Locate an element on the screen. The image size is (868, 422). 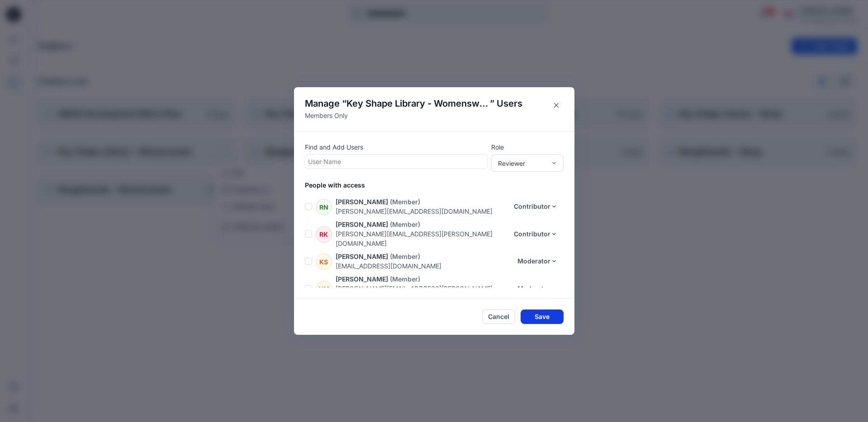
div: RK is located at coordinates (324, 235).